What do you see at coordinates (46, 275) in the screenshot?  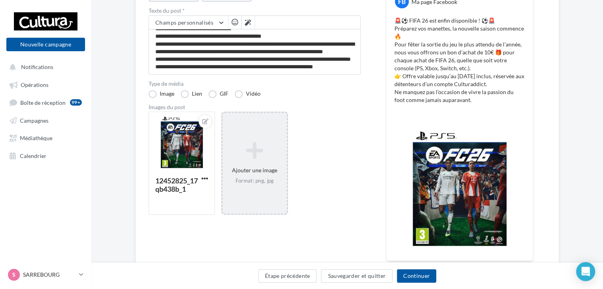 I see `a: S SARREBOURG` at bounding box center [46, 275].